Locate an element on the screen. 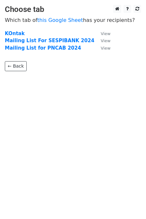 This screenshot has width=146, height=219. h3: Choose tab is located at coordinates (73, 9).